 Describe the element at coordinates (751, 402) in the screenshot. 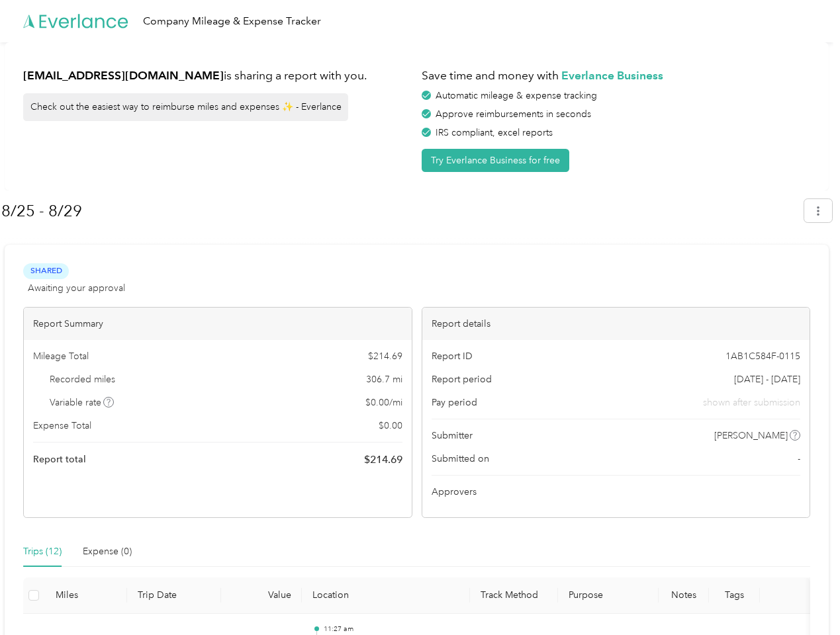

I see `span: shown after submission` at that location.